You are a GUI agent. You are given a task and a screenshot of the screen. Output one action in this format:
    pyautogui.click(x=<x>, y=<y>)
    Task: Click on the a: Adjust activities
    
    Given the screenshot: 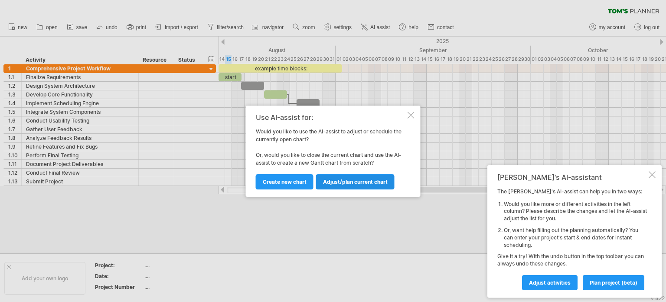 What is the action you would take?
    pyautogui.click(x=550, y=282)
    